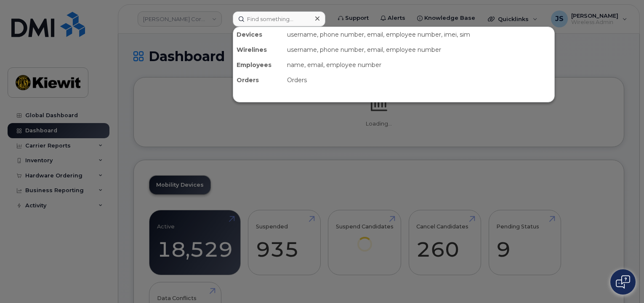  Describe the element at coordinates (623, 282) in the screenshot. I see `img: Open chat` at that location.